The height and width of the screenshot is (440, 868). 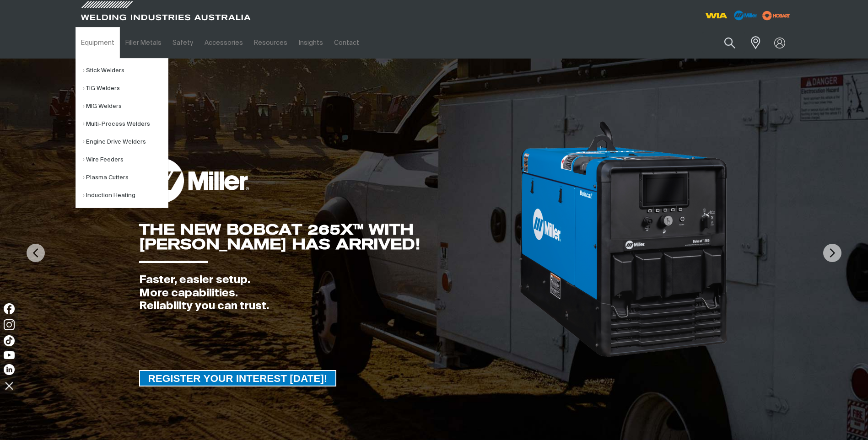 What do you see at coordinates (310, 42) in the screenshot?
I see `a: Insights` at bounding box center [310, 42].